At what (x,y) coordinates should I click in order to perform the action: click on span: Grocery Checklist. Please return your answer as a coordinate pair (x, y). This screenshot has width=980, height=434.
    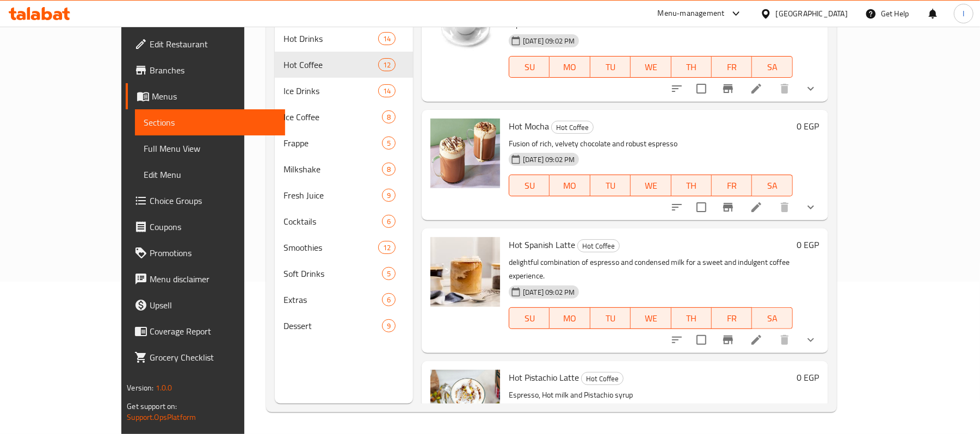
    Looking at the image, I should click on (212, 358).